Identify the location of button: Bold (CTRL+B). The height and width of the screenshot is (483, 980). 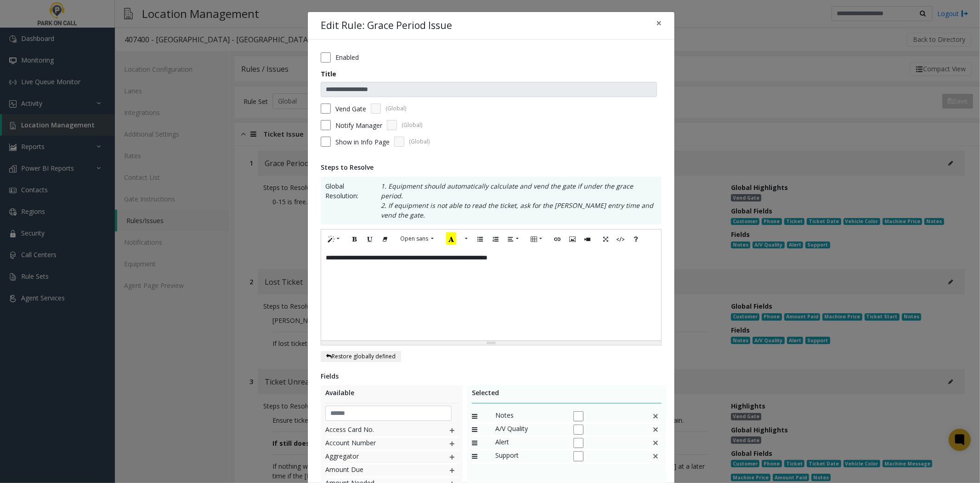
(355, 239).